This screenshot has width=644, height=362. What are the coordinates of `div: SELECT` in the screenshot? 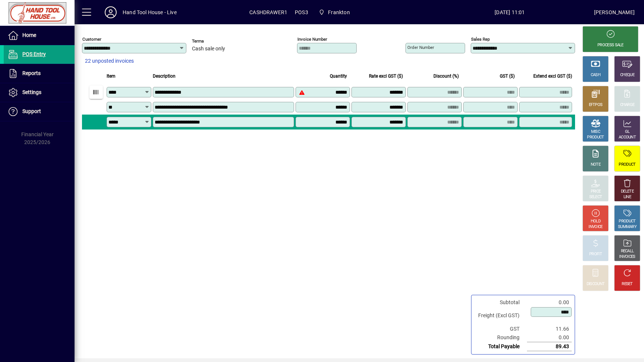 It's located at (596, 197).